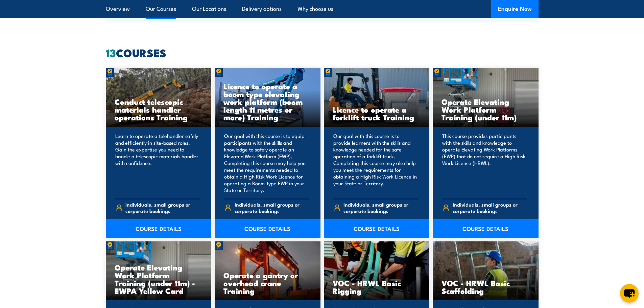 This screenshot has height=308, width=644. Describe the element at coordinates (485, 163) in the screenshot. I see `p: This course provides participants with the skills and knowledge to operate Elevating Work Platfor...` at that location.